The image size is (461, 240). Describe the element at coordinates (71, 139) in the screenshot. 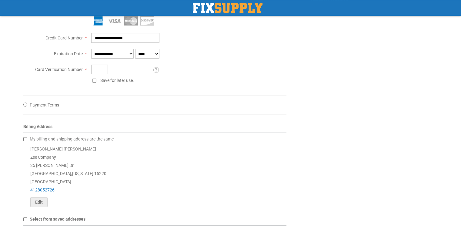

I see `span: My billing and shipping address are the same` at that location.